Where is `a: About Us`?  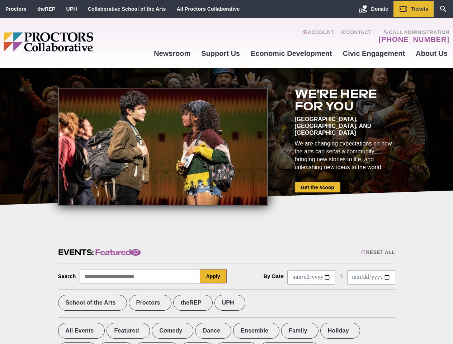
a: About Us is located at coordinates (431, 53).